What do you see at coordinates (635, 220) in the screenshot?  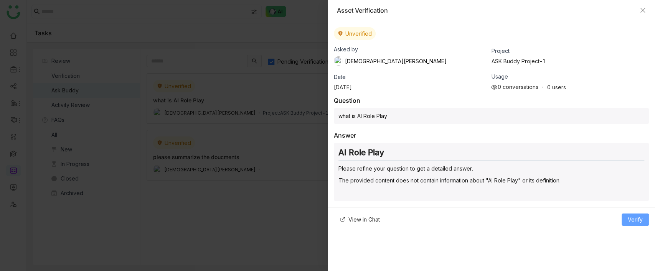 I see `button: Verify` at bounding box center [635, 220].